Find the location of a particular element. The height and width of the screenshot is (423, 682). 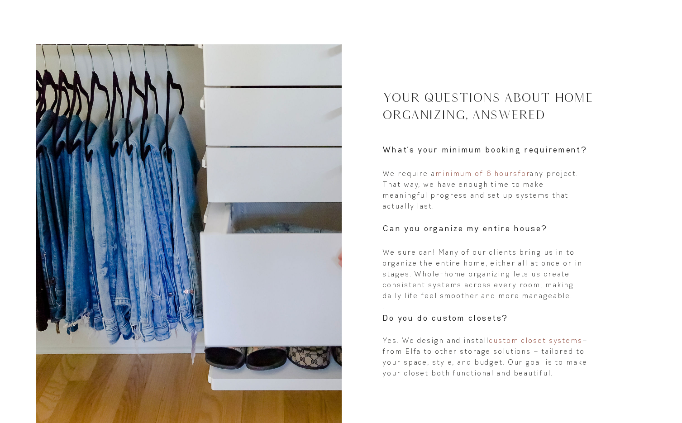

p: What’s your minimum booking requirement? is located at coordinates (487, 149).